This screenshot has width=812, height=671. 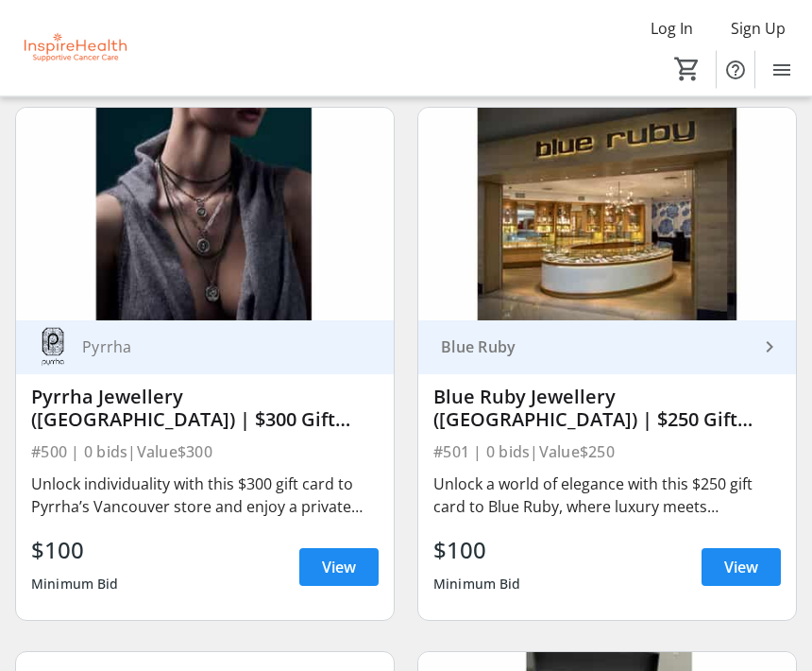 I want to click on div: Unlock a world of elegance with this $250 gift card to Blue Ruby, where luxury meets craftsmanshi..., so click(x=607, y=496).